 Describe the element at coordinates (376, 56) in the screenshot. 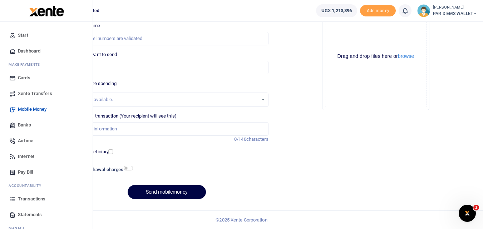

I see `div: Drag and drop files here or` at that location.